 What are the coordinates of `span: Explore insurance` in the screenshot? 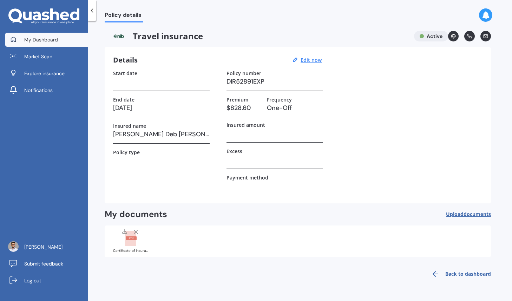 It's located at (44, 73).